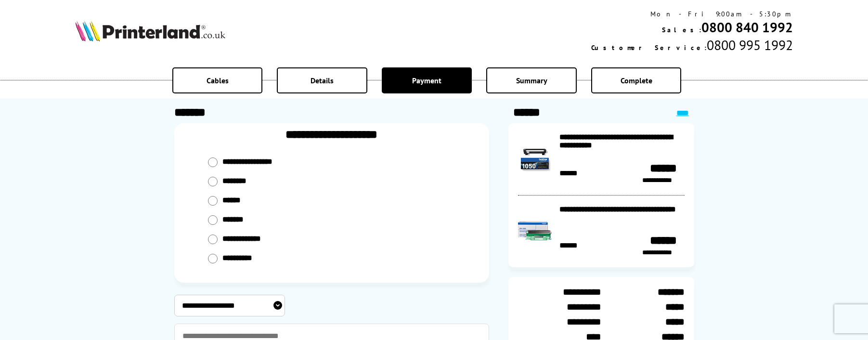 Image resolution: width=868 pixels, height=340 pixels. What do you see at coordinates (531, 80) in the screenshot?
I see `span: Summary` at bounding box center [531, 80].